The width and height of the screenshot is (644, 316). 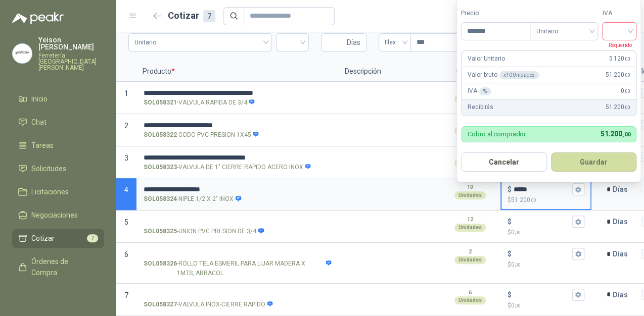 I want to click on p: - ROLLO TELA ESMERIL PARA LIJAR MADERA X 1MTS, ABRACOL, so click(x=237, y=269).